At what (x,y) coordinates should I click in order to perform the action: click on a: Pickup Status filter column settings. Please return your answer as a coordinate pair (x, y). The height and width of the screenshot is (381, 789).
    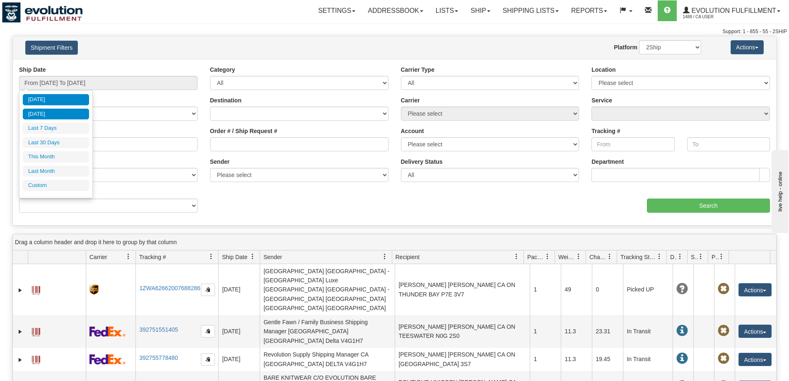
    Looking at the image, I should click on (721, 256).